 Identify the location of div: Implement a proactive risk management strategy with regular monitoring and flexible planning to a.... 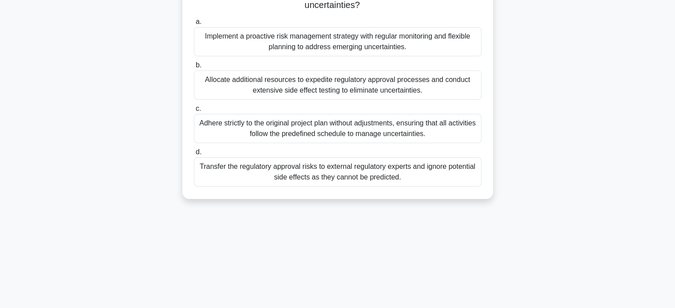
(338, 42).